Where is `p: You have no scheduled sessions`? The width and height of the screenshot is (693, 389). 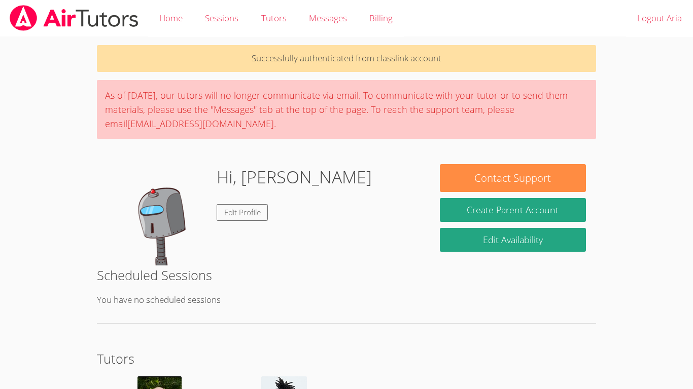 p: You have no scheduled sessions is located at coordinates (346, 300).